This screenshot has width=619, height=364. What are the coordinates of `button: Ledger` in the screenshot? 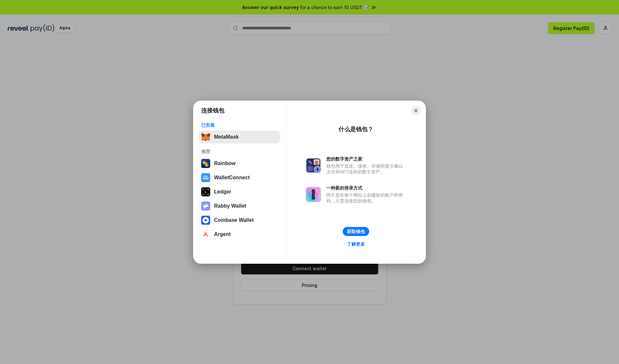 It's located at (239, 192).